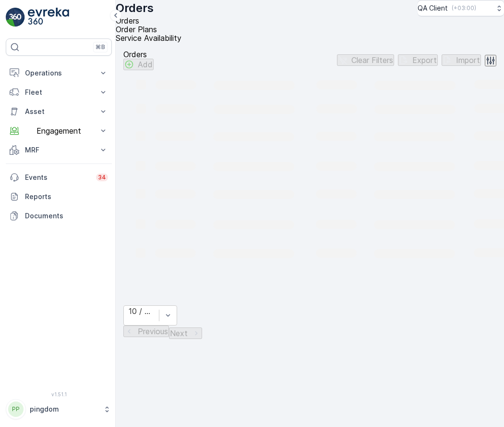 The height and width of the screenshot is (427, 504). I want to click on p: Export, so click(424, 60).